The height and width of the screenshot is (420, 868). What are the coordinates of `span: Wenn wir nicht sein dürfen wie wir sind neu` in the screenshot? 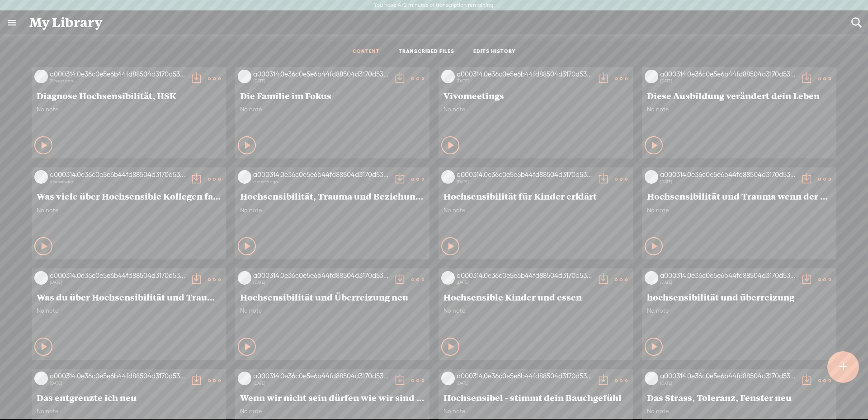 It's located at (332, 397).